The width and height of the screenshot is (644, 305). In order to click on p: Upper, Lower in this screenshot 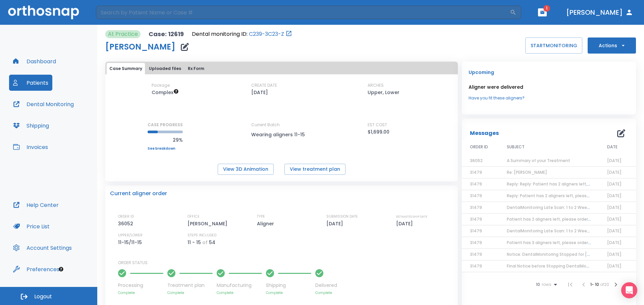, I will do `click(383, 93)`.